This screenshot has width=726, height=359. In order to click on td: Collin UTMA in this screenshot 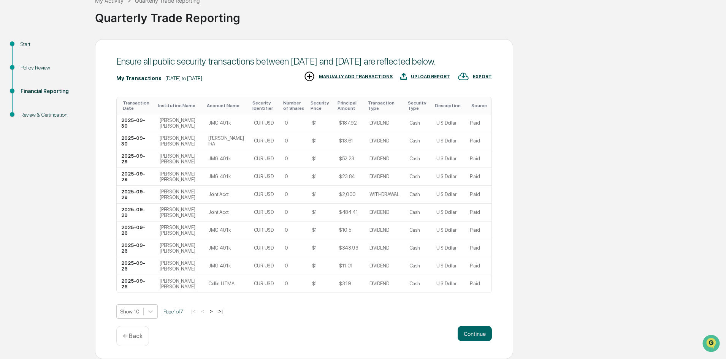, I will do `click(227, 284)`.